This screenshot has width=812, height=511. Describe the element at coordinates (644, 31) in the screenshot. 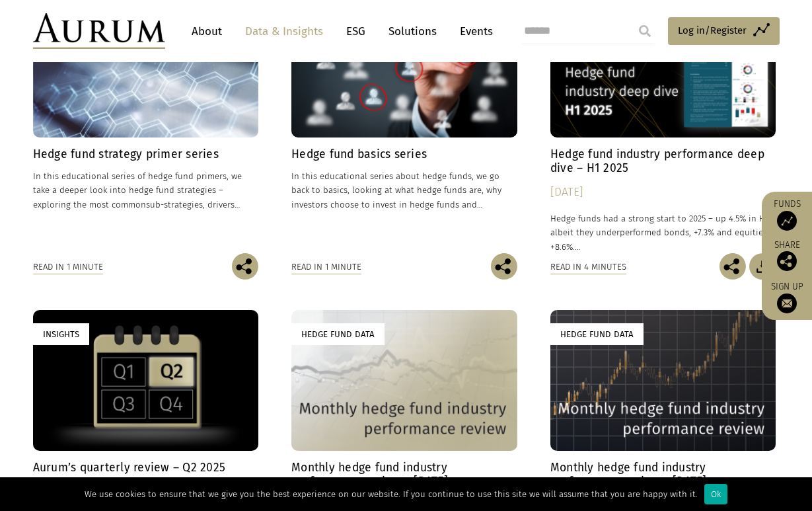

I see `input: Submit` at that location.